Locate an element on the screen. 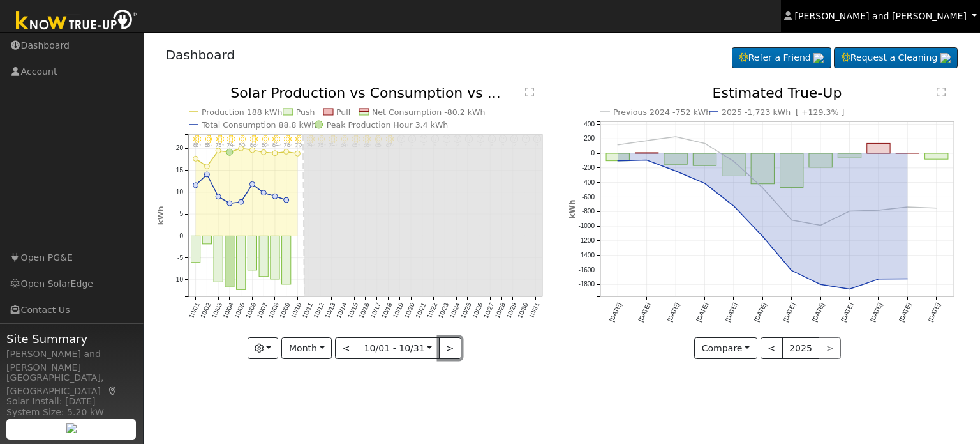  text: -10 is located at coordinates (178, 279).